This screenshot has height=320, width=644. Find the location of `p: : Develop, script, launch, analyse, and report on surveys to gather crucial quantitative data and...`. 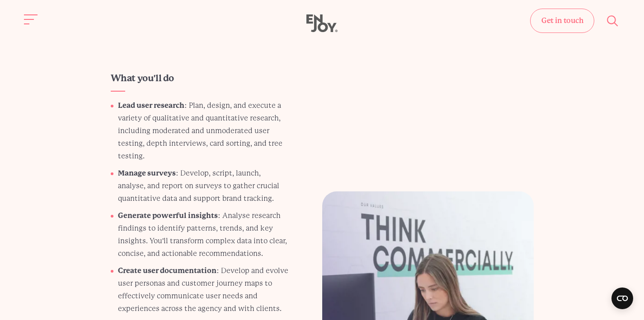

p: : Develop, script, launch, analyse, and report on surveys to gather crucial quantitative data and... is located at coordinates (203, 186).